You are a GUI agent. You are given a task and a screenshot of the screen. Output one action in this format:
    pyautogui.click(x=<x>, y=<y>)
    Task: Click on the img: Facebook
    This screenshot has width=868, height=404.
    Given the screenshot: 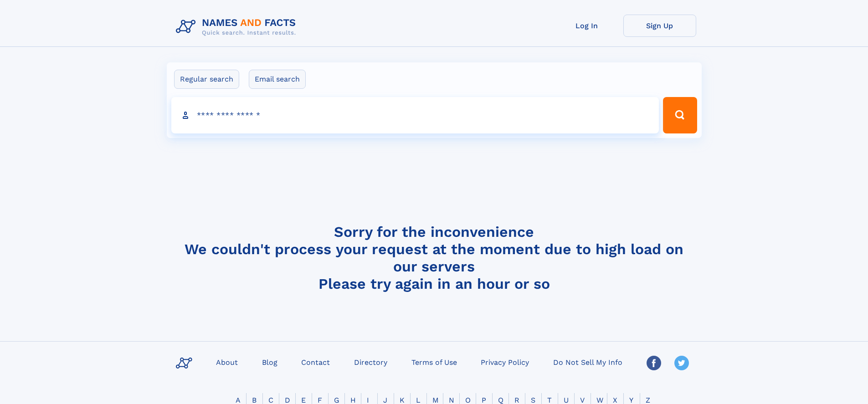 What is the action you would take?
    pyautogui.click(x=654, y=363)
    